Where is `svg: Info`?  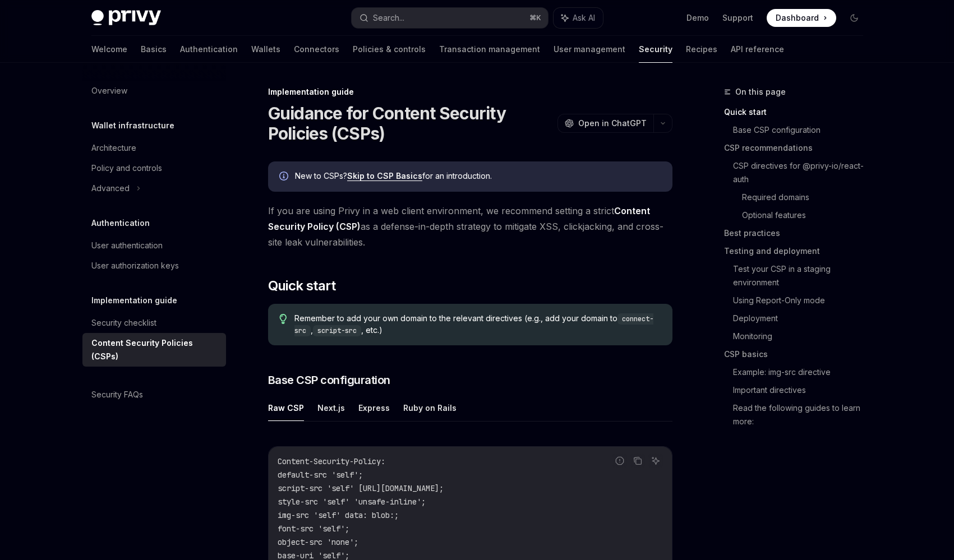 svg: Info is located at coordinates (285, 177).